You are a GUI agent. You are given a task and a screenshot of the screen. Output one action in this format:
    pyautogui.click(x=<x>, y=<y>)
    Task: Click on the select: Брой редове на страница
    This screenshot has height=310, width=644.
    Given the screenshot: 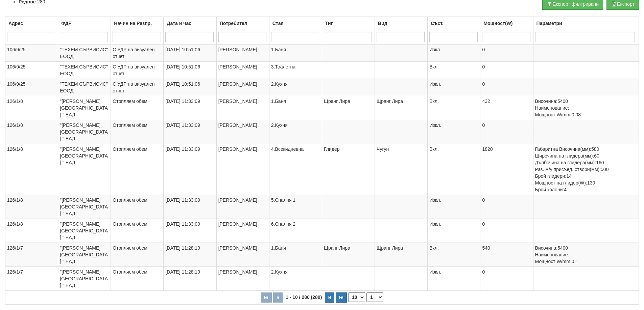 What is the action you would take?
    pyautogui.click(x=357, y=297)
    